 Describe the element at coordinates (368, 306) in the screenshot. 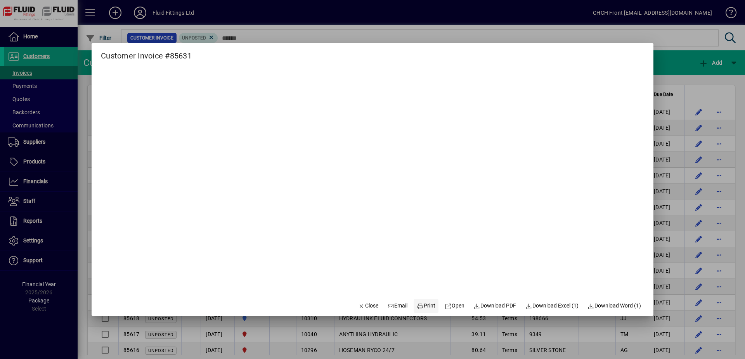

I see `button: Close` at that location.